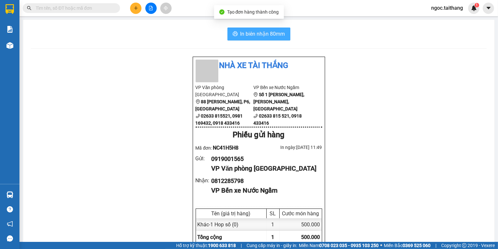 The image size is (498, 249). What do you see at coordinates (10, 209) in the screenshot?
I see `span: question-circle` at bounding box center [10, 209].